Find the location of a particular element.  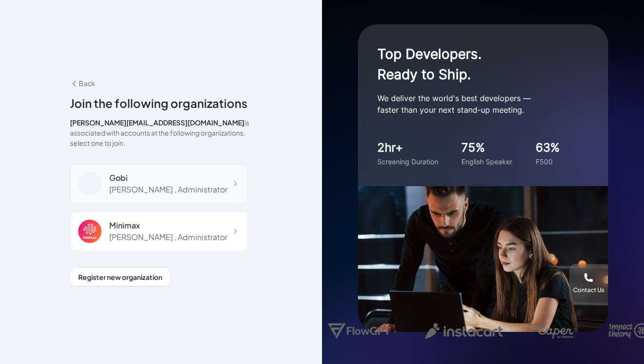

span: is associated with accounts at the following organizations, select one to join. is located at coordinates (159, 133).